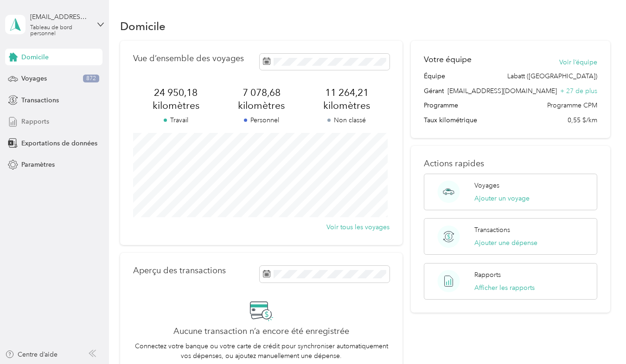 Image resolution: width=626 pixels, height=364 pixels. What do you see at coordinates (35, 57) in the screenshot?
I see `span: Domicile` at bounding box center [35, 57].